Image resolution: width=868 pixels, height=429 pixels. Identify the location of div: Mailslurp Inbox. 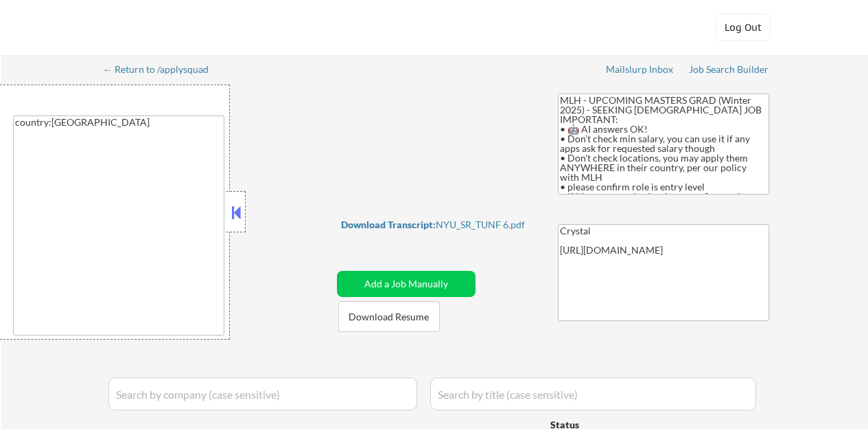
(640, 69).